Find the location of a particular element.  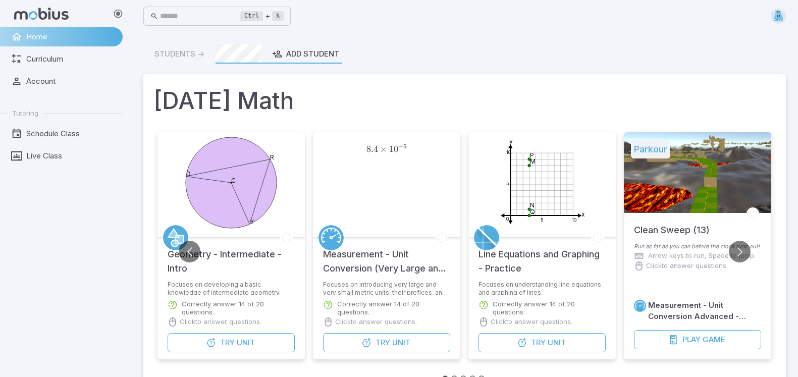

text: N is located at coordinates (532, 205).